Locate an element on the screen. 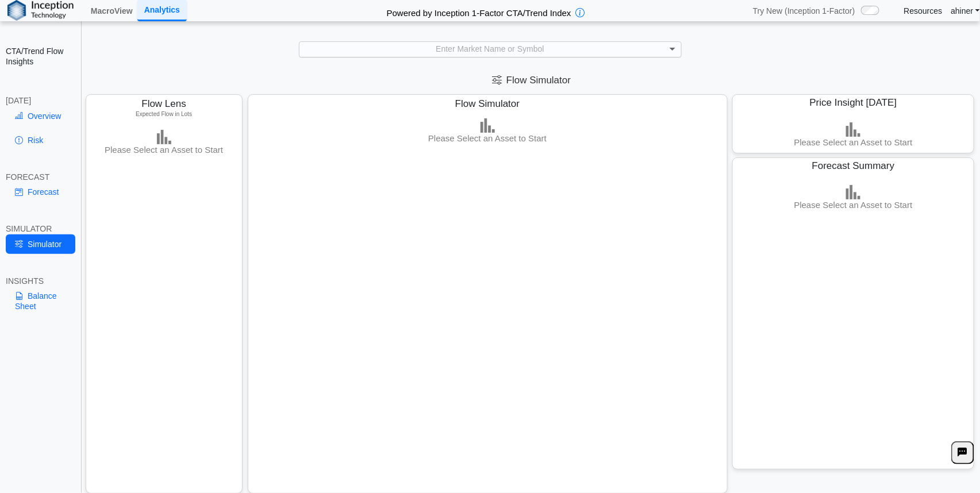  h5: Expected Flow in Lots is located at coordinates (164, 114).